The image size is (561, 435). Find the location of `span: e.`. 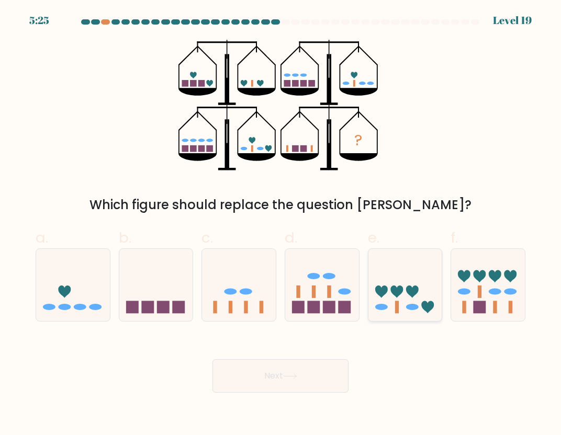

span: e. is located at coordinates (374, 238).